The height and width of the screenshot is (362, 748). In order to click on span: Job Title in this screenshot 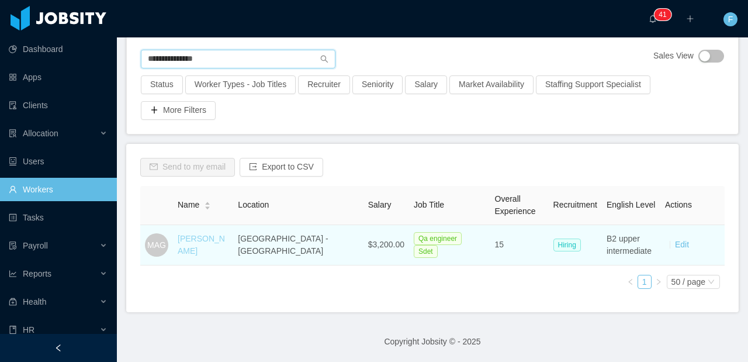, I will do `click(429, 205)`.